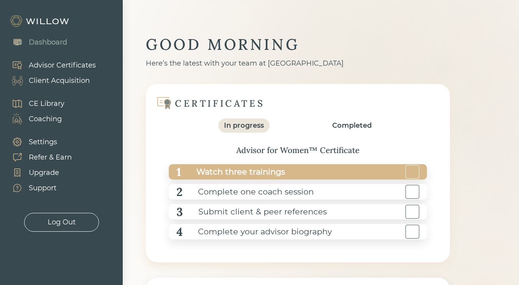 Image resolution: width=519 pixels, height=285 pixels. What do you see at coordinates (48, 42) in the screenshot?
I see `div: Dashboard` at bounding box center [48, 42].